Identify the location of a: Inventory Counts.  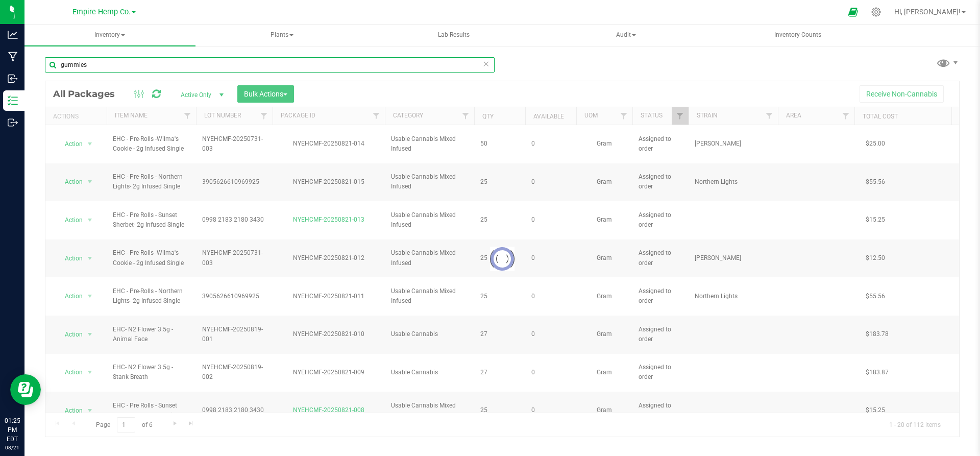
(798, 35).